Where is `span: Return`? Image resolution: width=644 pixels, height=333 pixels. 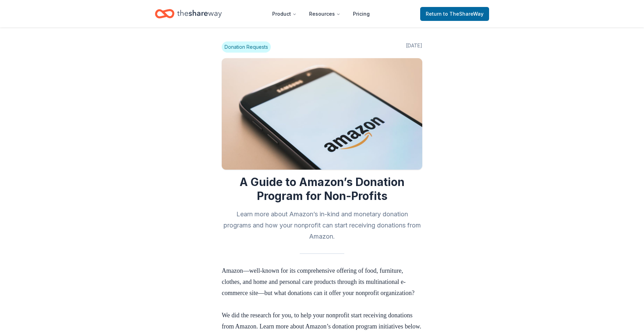
span: Return is located at coordinates (455, 14).